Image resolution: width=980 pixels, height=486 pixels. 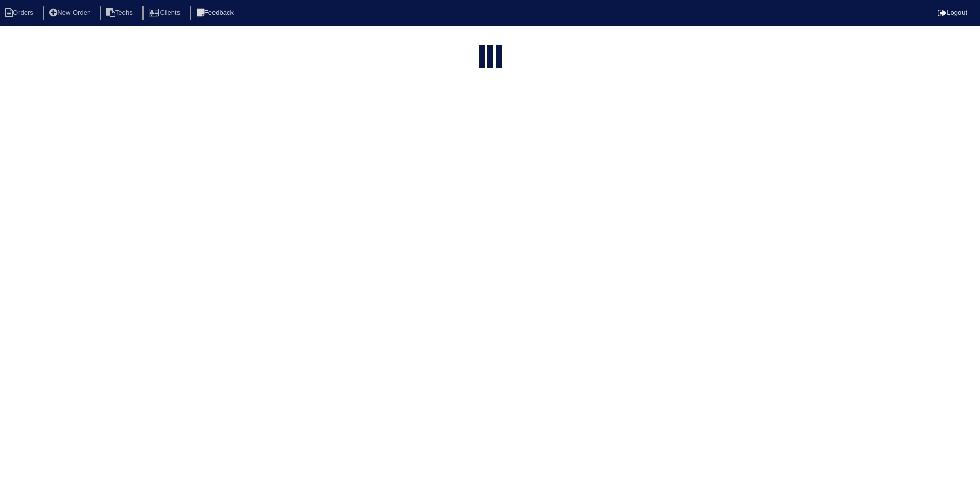 I want to click on a: New Order, so click(x=70, y=12).